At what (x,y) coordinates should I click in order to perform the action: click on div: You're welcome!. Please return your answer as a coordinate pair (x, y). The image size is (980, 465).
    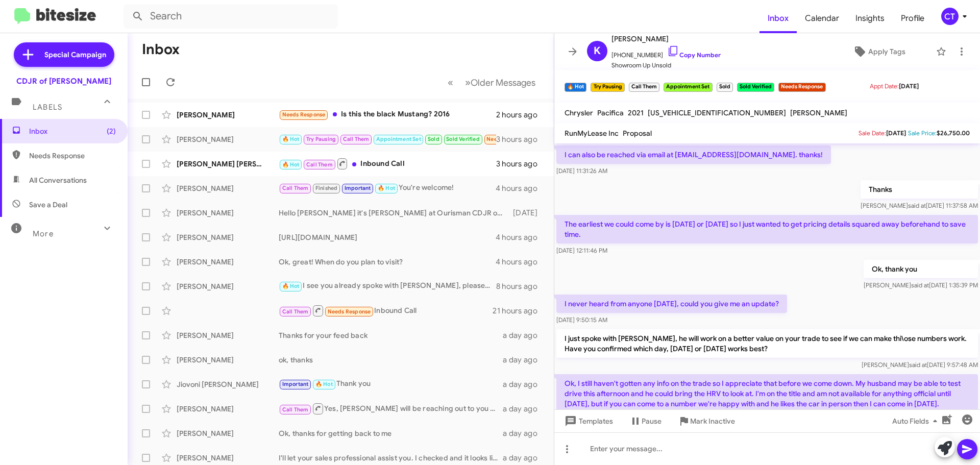
    Looking at the image, I should click on (387, 188).